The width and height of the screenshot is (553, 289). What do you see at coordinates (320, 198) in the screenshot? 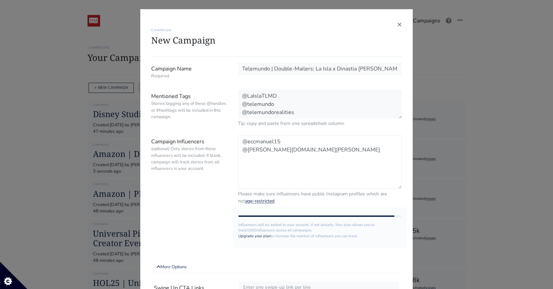
I see `small: Please make sure influencers have public Instagram profiles which are not .` at bounding box center [320, 198].